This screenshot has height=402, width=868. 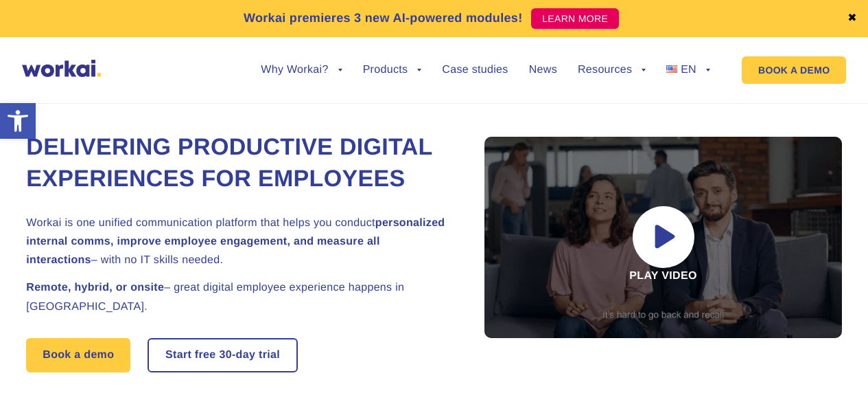 What do you see at coordinates (237, 355) in the screenshot?
I see `i: 30-day` at bounding box center [237, 355].